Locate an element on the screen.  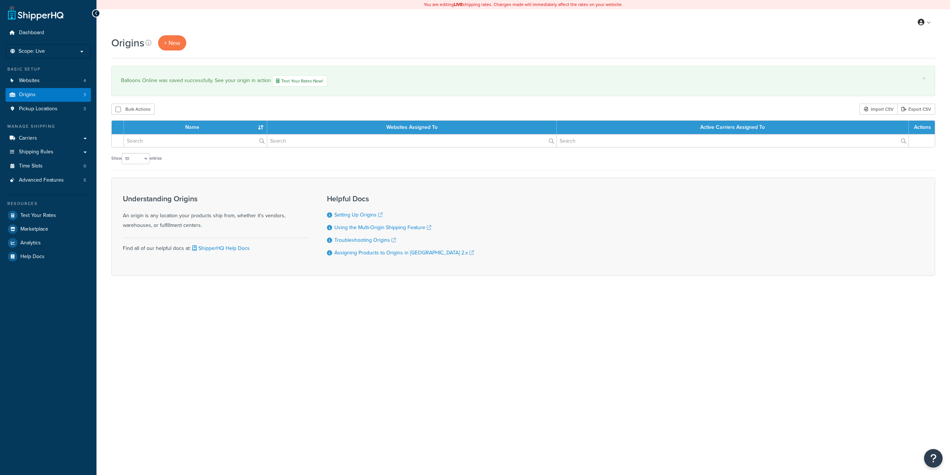
li: Test Your Rates is located at coordinates (48, 215).